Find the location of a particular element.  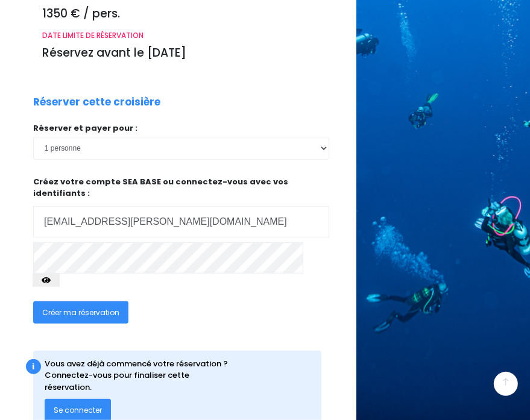

div: Vous avez déjà commencé votre réservation ? Connectez-vous pour finaliser cette réservation. is located at coordinates (141, 375).